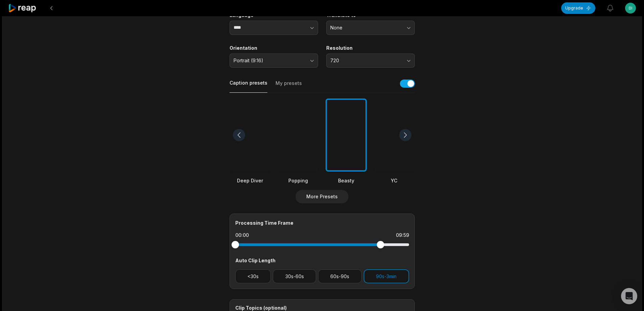 This screenshot has width=644, height=311. I want to click on button: Caption presets, so click(248, 86).